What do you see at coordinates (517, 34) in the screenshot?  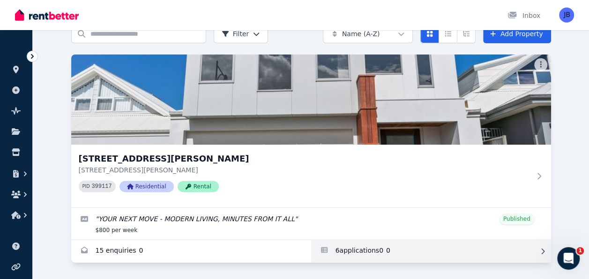 I see `a: Add Property` at bounding box center [517, 34].